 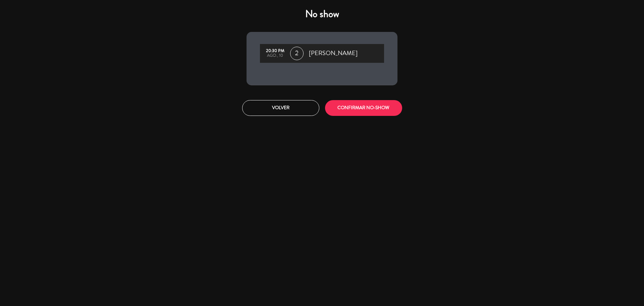 What do you see at coordinates (322, 14) in the screenshot?
I see `h4: No show` at bounding box center [322, 14].